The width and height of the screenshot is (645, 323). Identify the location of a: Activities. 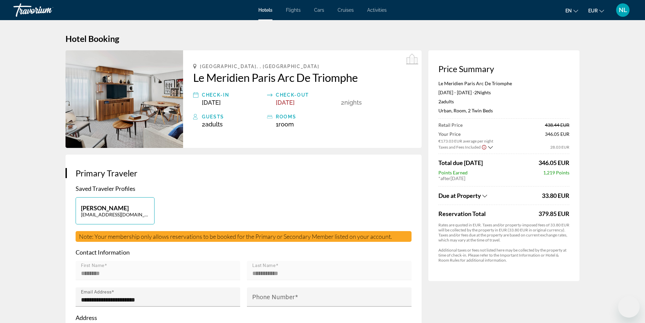
(377, 10).